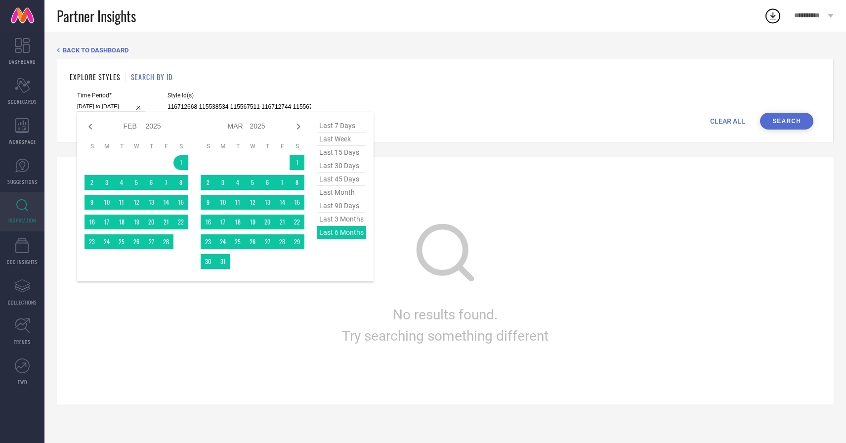 The image size is (846, 443). I want to click on td: Mon Mar 10 2025, so click(223, 202).